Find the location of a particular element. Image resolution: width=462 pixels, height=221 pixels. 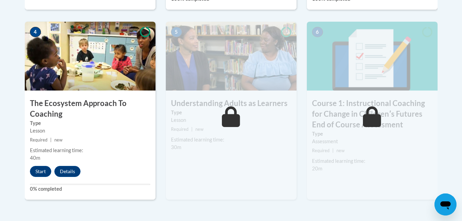

label: 0% completed is located at coordinates (90, 189).